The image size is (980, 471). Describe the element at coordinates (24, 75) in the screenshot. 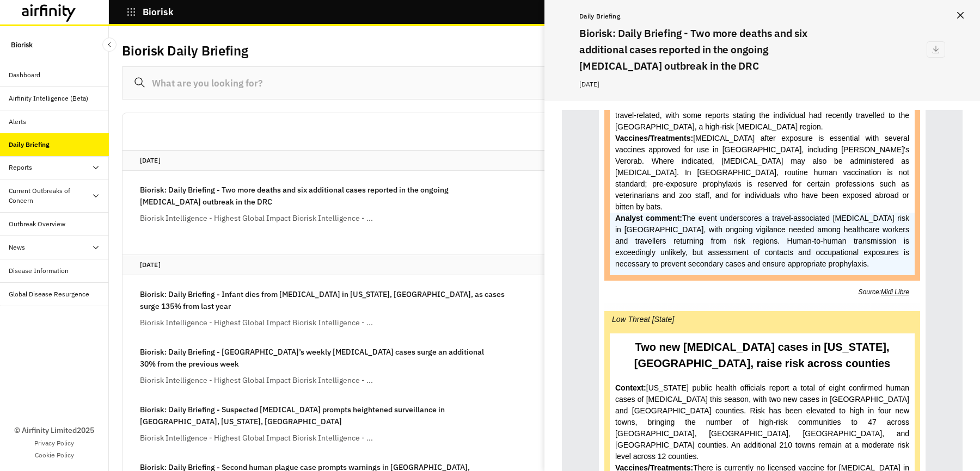

I see `div: Dashboard` at that location.